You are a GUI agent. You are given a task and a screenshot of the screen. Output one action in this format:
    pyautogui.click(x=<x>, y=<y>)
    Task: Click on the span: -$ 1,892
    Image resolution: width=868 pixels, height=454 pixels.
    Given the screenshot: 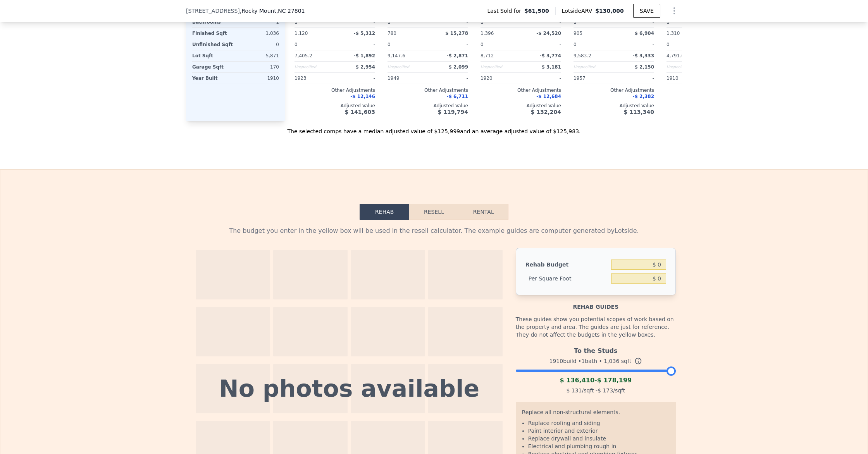 What is the action you would take?
    pyautogui.click(x=364, y=56)
    